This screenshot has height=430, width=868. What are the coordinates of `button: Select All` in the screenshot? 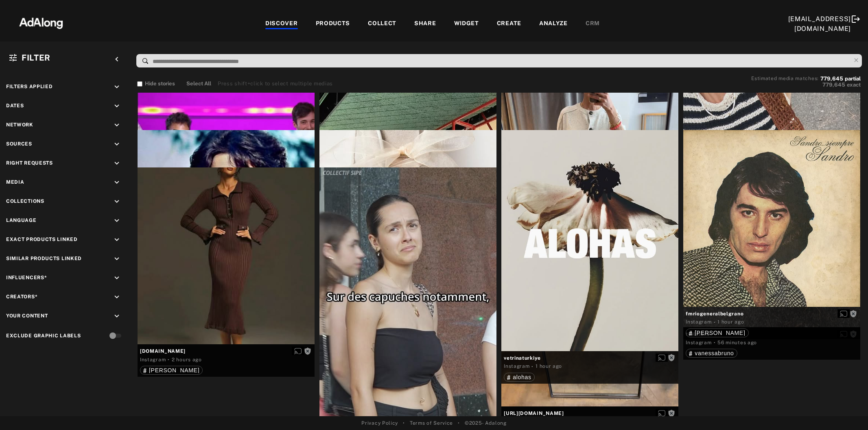 It's located at (199, 84).